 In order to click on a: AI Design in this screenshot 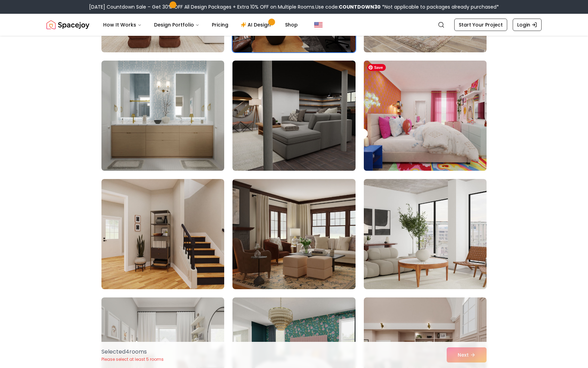, I will do `click(256, 25)`.